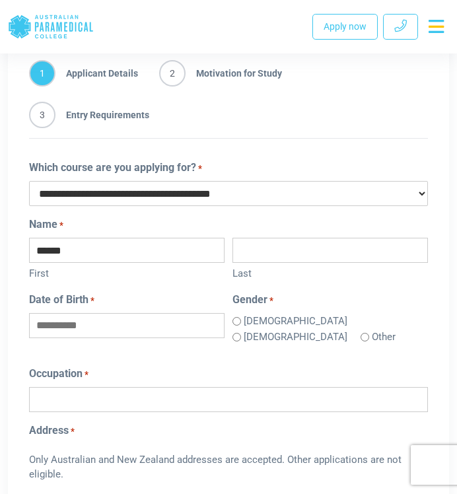 This screenshot has width=457, height=494. Describe the element at coordinates (59, 374) in the screenshot. I see `label: Occupation` at that location.